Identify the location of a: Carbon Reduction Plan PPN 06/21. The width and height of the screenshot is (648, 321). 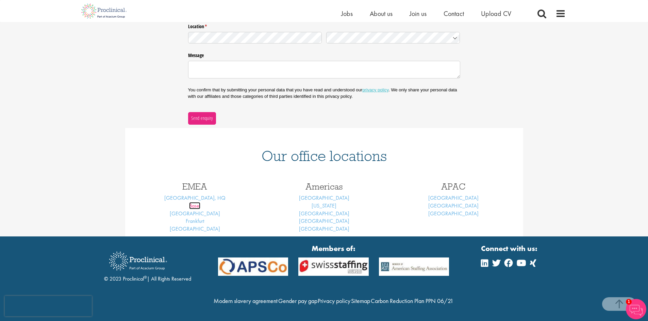
(412, 301).